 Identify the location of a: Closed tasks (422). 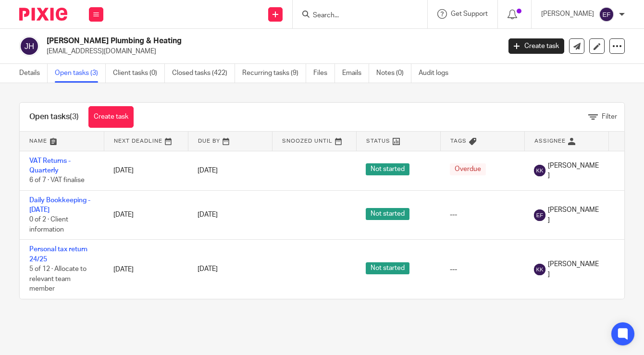
(203, 73).